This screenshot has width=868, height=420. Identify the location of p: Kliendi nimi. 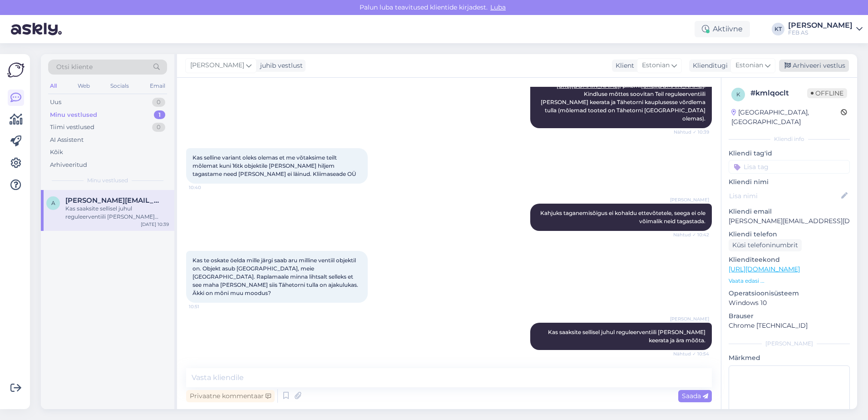
(789, 182).